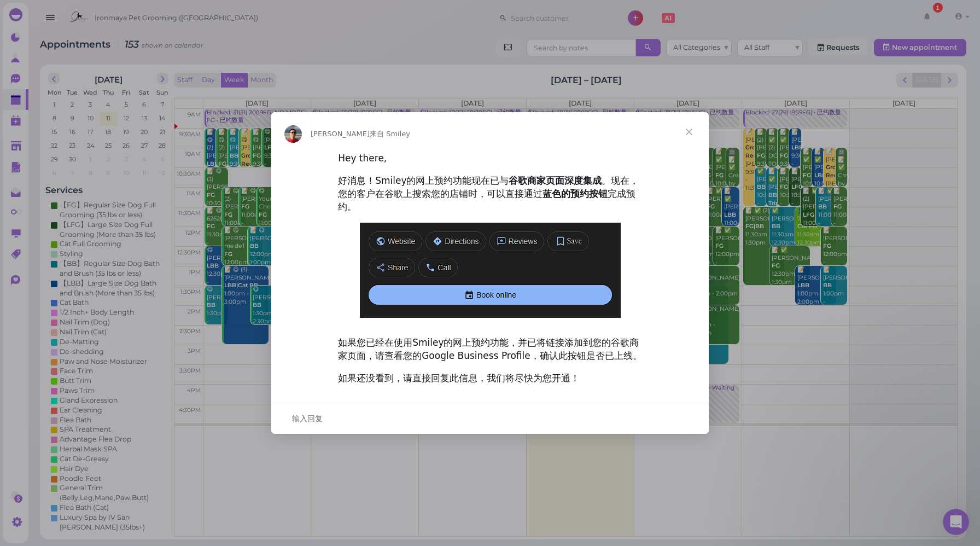 This screenshot has width=980, height=546. Describe the element at coordinates (555, 181) in the screenshot. I see `b: 谷歌商家页面深度集成` at that location.